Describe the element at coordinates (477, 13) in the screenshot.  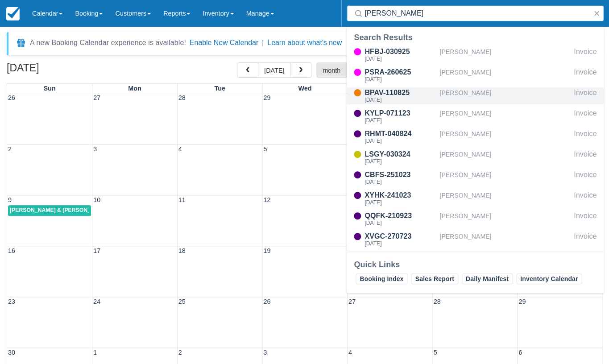
I see `input: Search ( / )` at that location.